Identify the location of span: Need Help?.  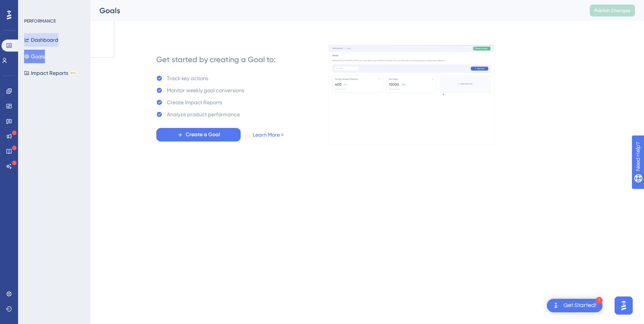
(32, 6).